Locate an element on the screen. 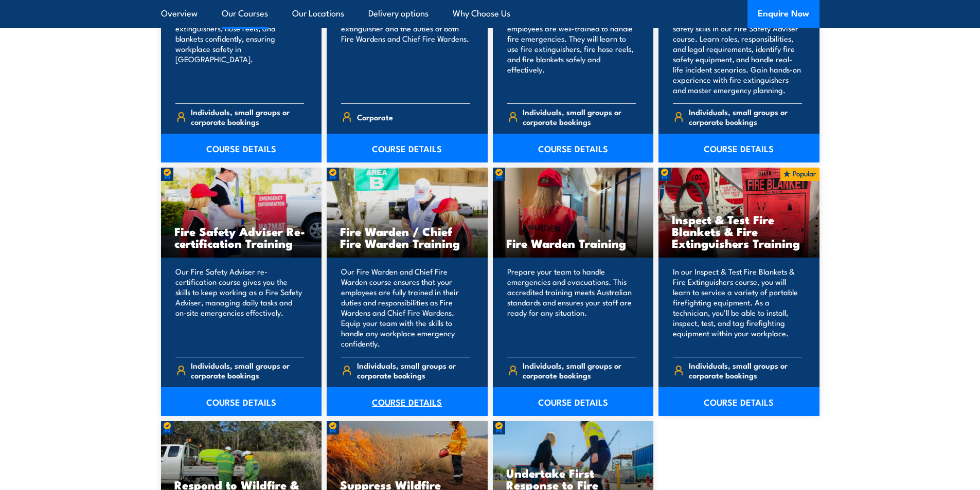  h3: Fire Warden Training is located at coordinates (573, 243).